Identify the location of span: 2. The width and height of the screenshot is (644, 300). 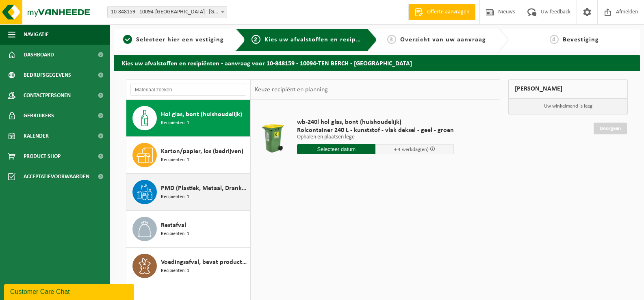
(256, 39).